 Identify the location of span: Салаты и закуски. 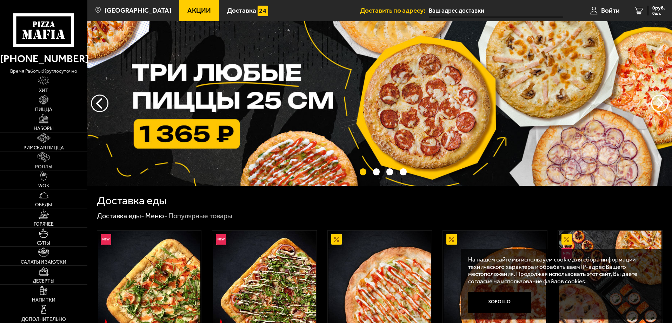
(44, 262).